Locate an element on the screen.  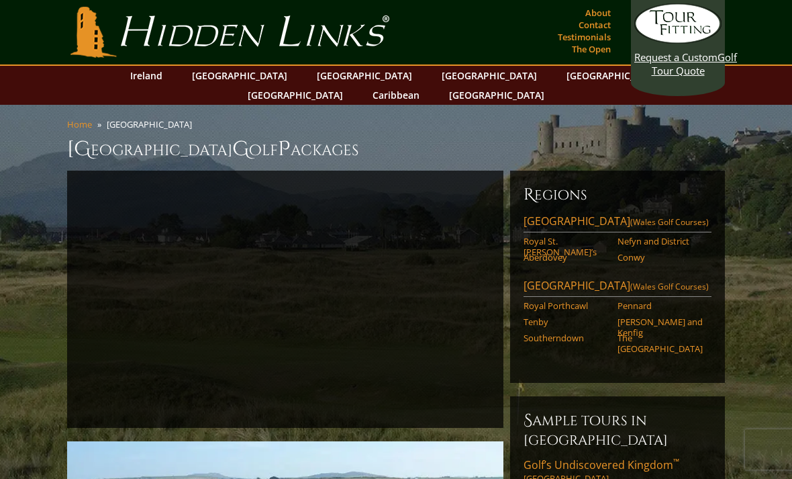
span: G is located at coordinates (240, 149).